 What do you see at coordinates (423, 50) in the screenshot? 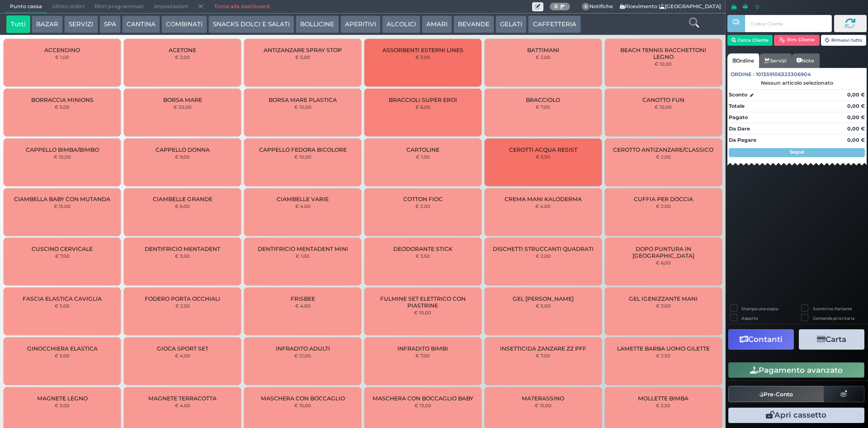
I see `span: ASSORBENTI ESTERNI LINES` at bounding box center [423, 50].